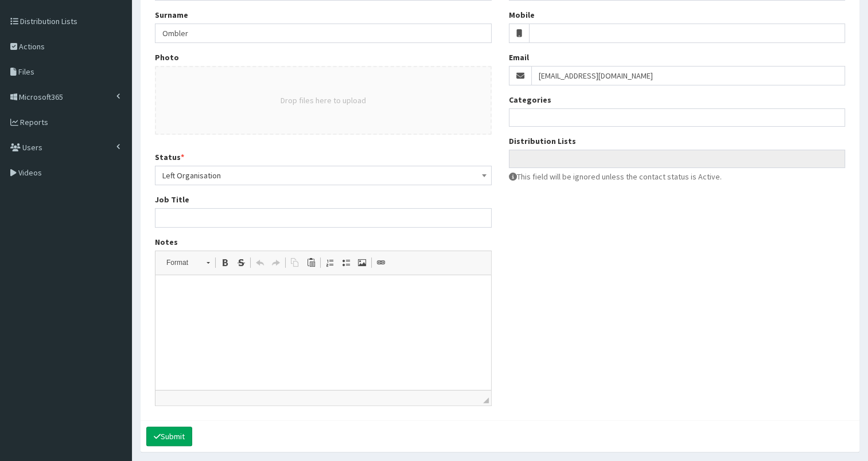 The image size is (868, 461). I want to click on a: Format, so click(188, 262).